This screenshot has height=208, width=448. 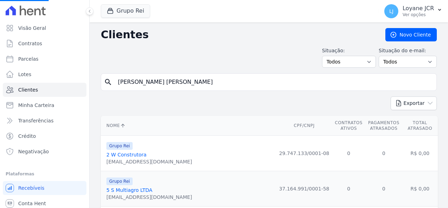 I want to click on a: Transferências, so click(x=44, y=120).